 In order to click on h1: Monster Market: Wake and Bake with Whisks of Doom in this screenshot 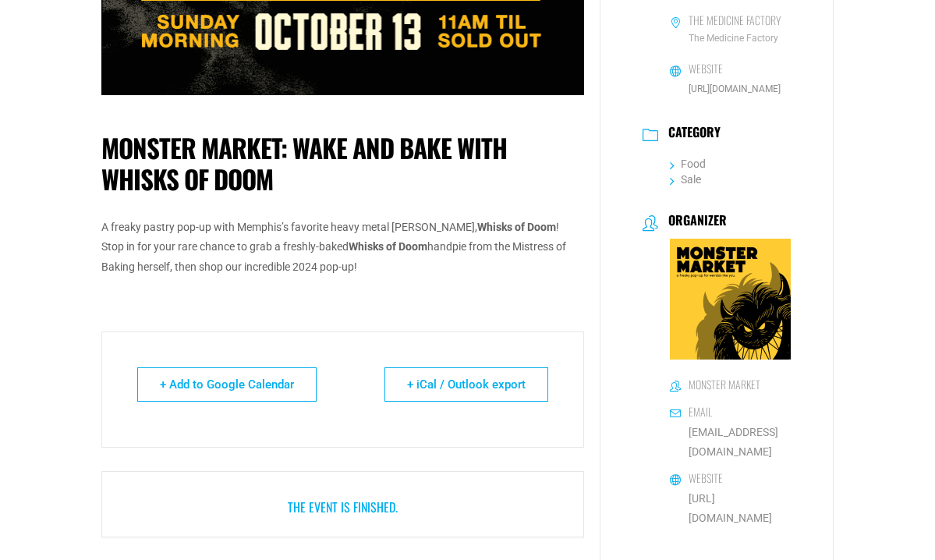, I will do `click(343, 163)`.